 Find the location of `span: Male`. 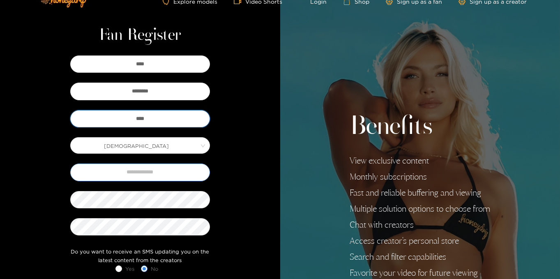

span: Male is located at coordinates (140, 146).